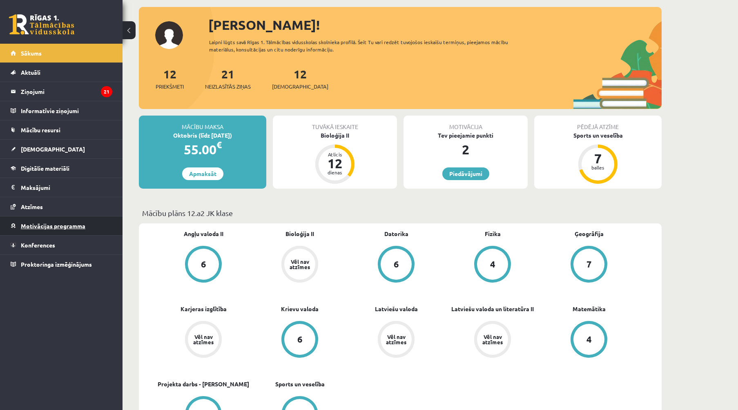 The image size is (738, 410). I want to click on a: Proktoringa izmēģinājums, so click(61, 264).